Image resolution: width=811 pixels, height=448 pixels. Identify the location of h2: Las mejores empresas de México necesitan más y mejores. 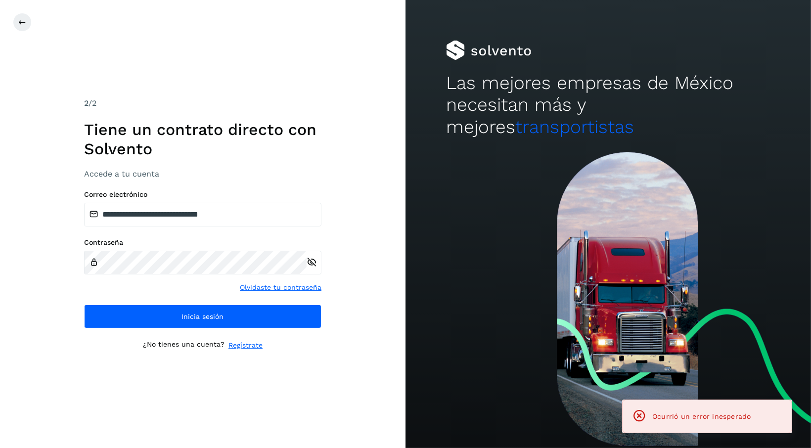
(608, 105).